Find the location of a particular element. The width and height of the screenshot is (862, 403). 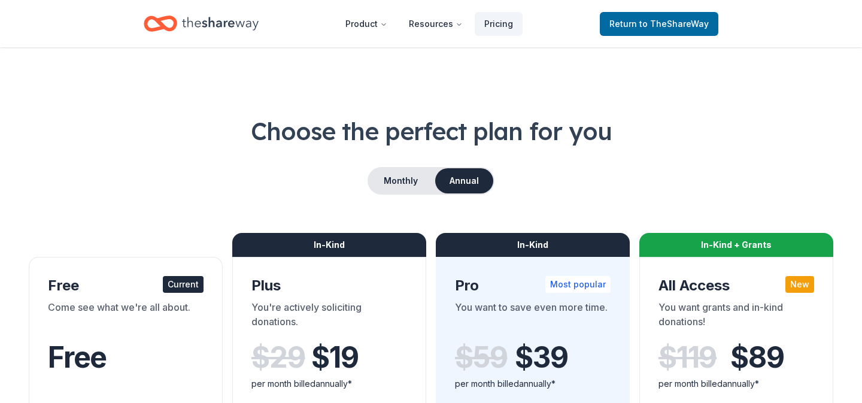

span: Return is located at coordinates (659, 24).